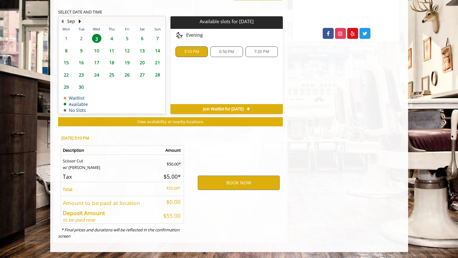  Describe the element at coordinates (112, 62) in the screenshot. I see `span: 18` at that location.